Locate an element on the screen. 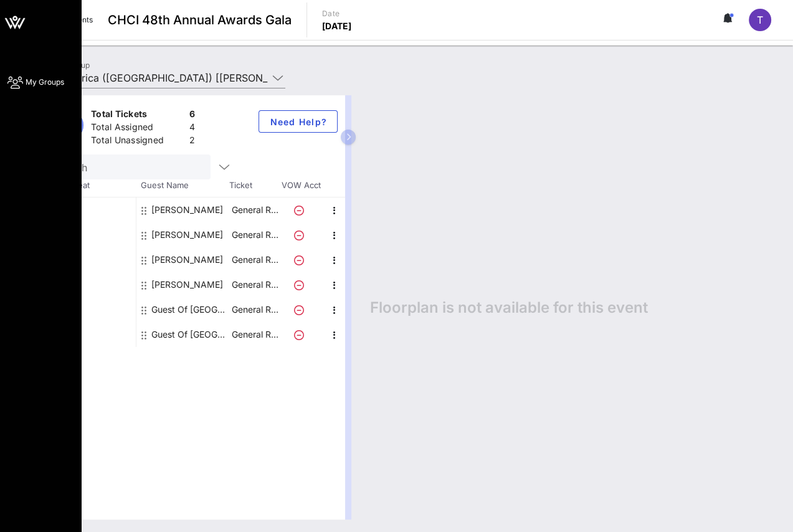 This screenshot has width=793, height=532. span: T is located at coordinates (760, 20).